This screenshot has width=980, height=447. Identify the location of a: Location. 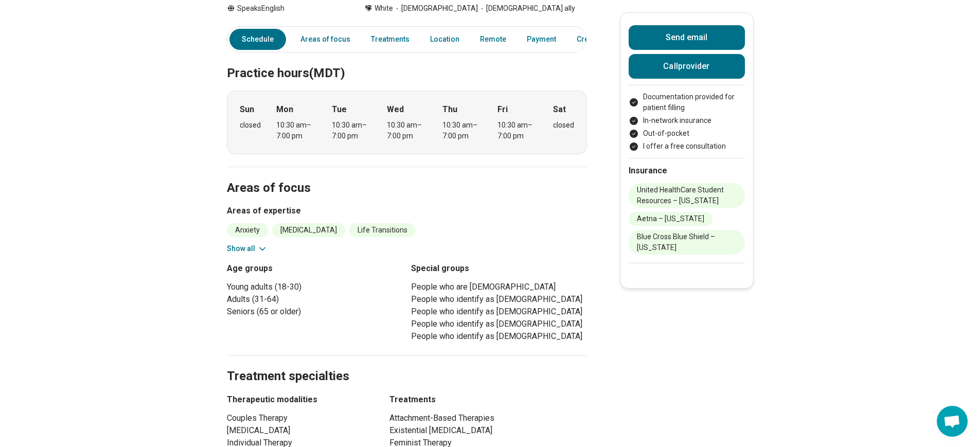
(444, 39).